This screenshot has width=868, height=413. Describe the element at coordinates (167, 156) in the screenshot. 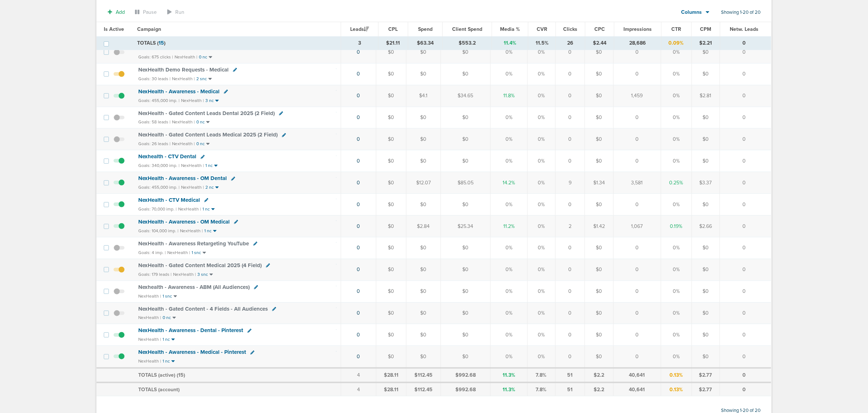

I see `span: Nexhealth - CTV Dental` at that location.